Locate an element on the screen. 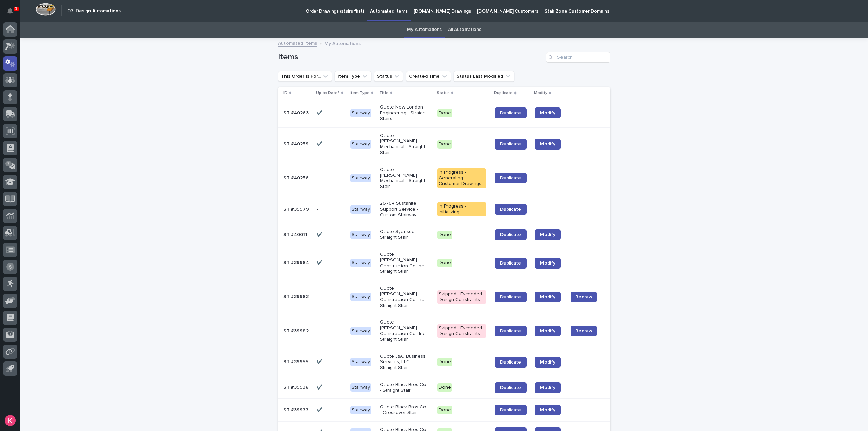 This screenshot has width=868, height=431. p: ST #39983 is located at coordinates (297, 296).